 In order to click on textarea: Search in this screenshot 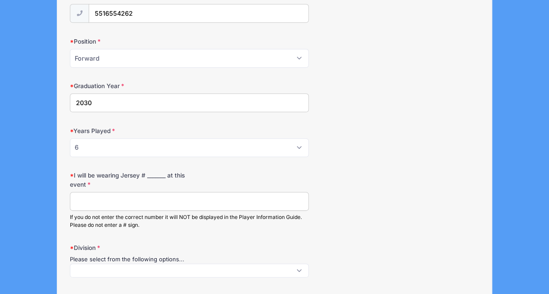, I will do `click(77, 272)`.